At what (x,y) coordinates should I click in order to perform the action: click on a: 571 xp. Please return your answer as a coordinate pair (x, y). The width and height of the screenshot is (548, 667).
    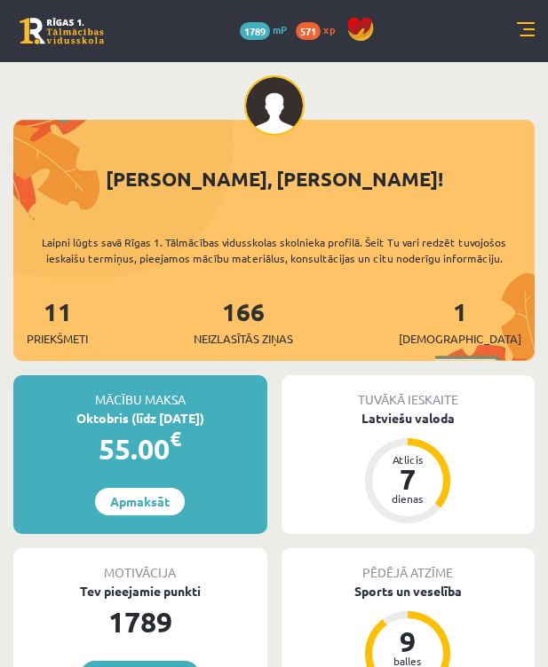
    Looking at the image, I should click on (319, 29).